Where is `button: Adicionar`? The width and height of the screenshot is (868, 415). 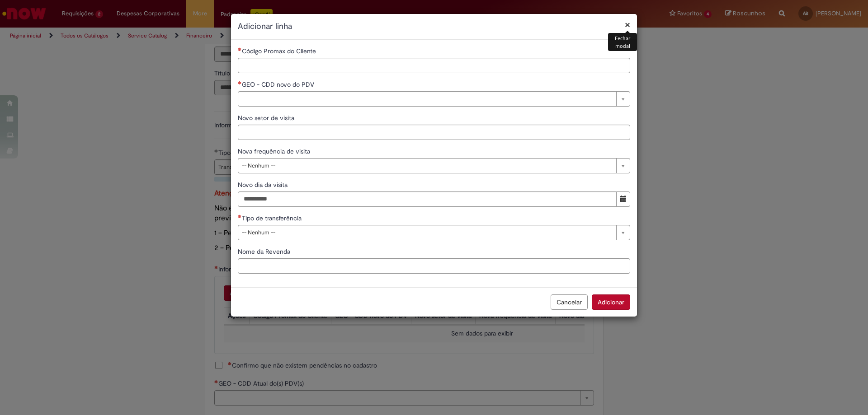
button: Adicionar is located at coordinates (610, 302).